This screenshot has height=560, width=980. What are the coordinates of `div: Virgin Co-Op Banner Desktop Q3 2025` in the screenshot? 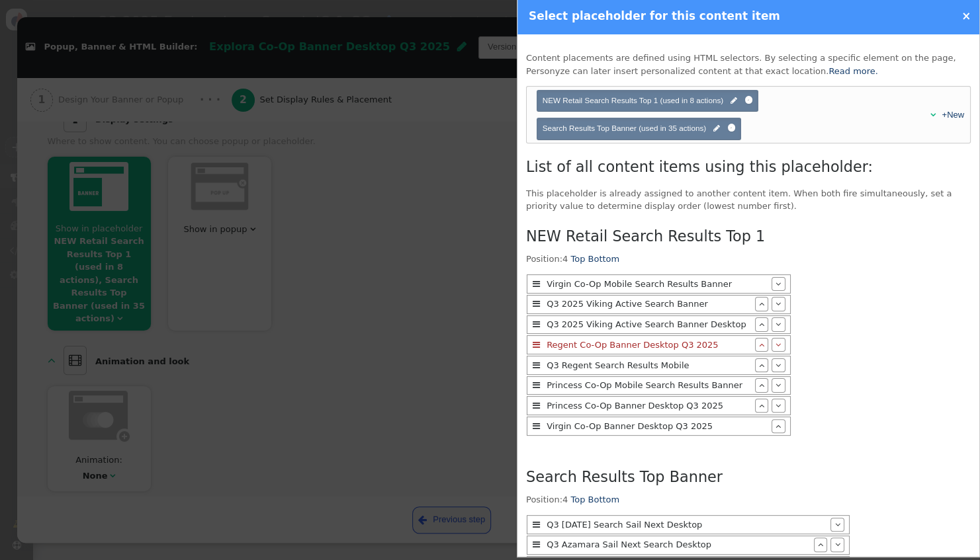 It's located at (656, 427).